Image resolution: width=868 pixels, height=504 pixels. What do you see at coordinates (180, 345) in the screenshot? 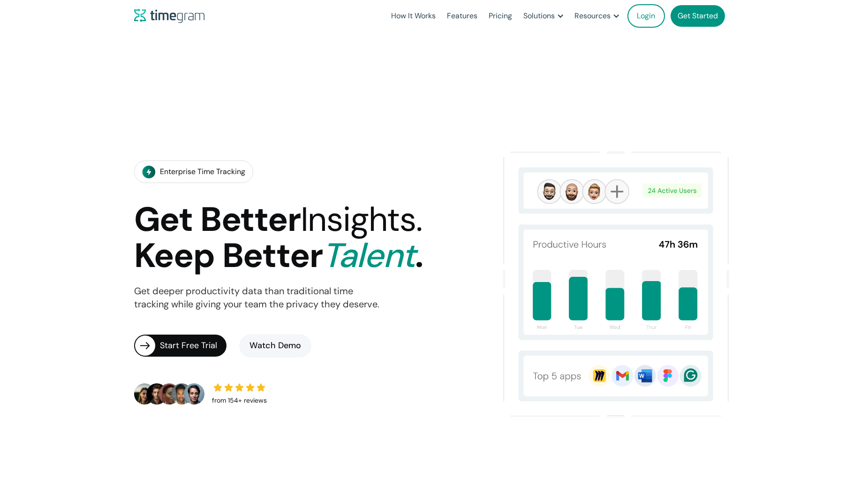
I see `a: Start Free Trial` at bounding box center [180, 345].